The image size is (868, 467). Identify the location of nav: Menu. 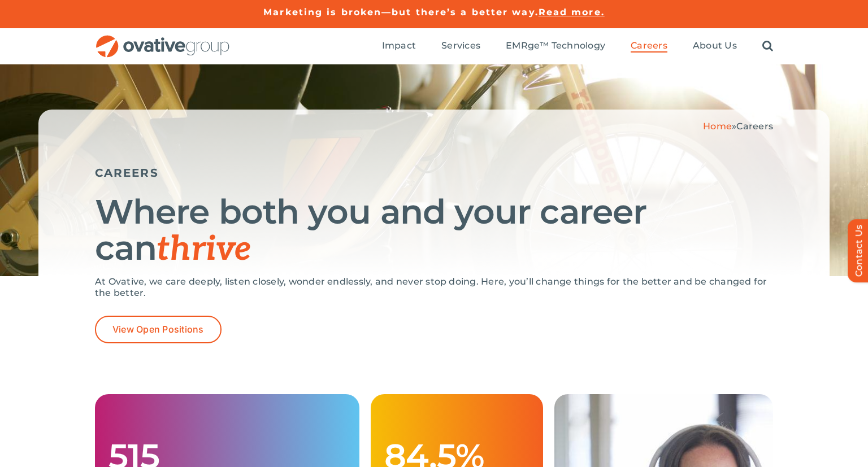
(578, 46).